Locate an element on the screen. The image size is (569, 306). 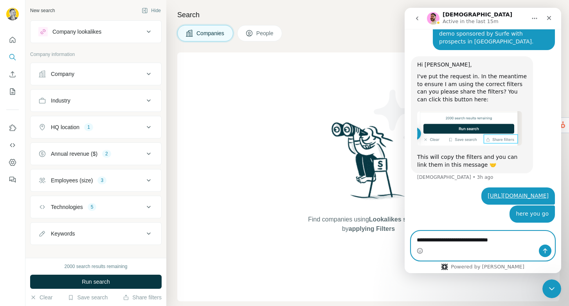
p: Active in the last 15m is located at coordinates (66, 14).